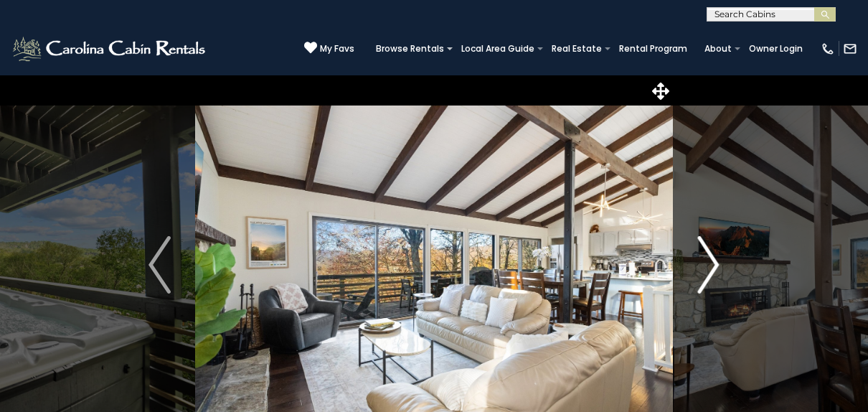  Describe the element at coordinates (498, 49) in the screenshot. I see `a: Local Area Guide` at that location.